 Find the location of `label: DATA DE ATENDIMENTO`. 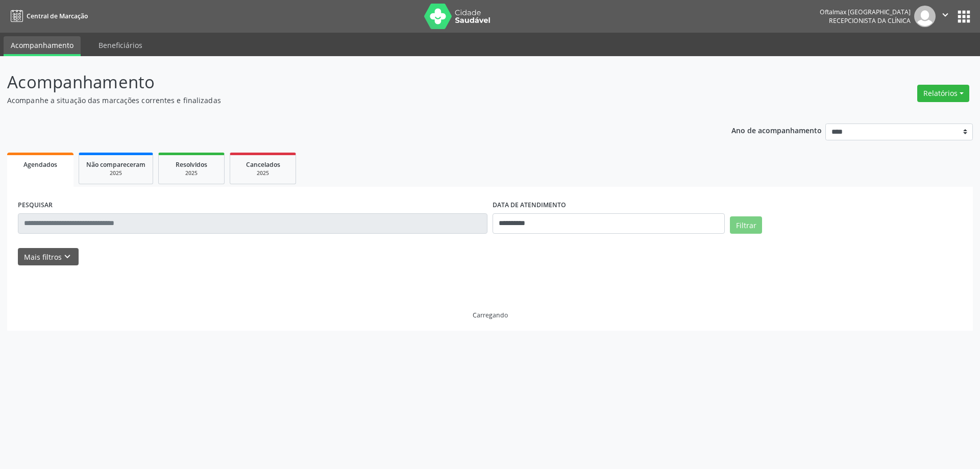

label: DATA DE ATENDIMENTO is located at coordinates (530, 205).